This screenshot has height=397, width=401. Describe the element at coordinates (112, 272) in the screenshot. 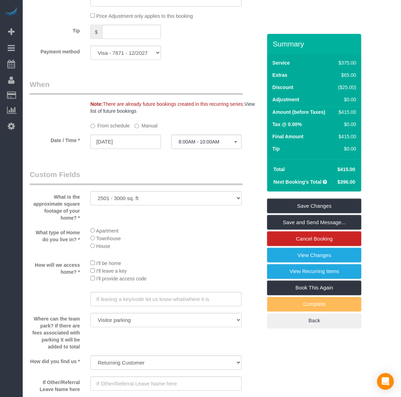

I see `span: I'll leave a key` at that location.